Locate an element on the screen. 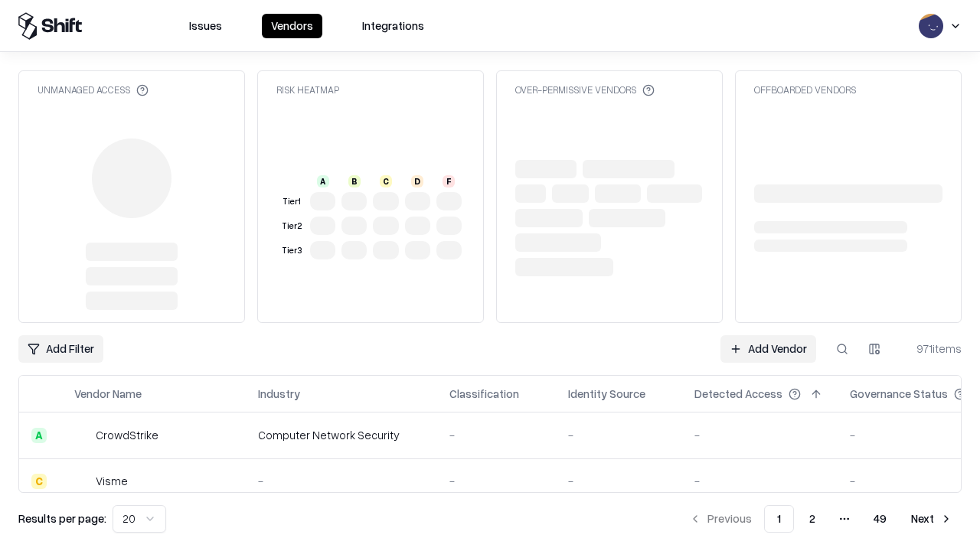 The height and width of the screenshot is (551, 980). div: Tier 3 is located at coordinates (292, 250).